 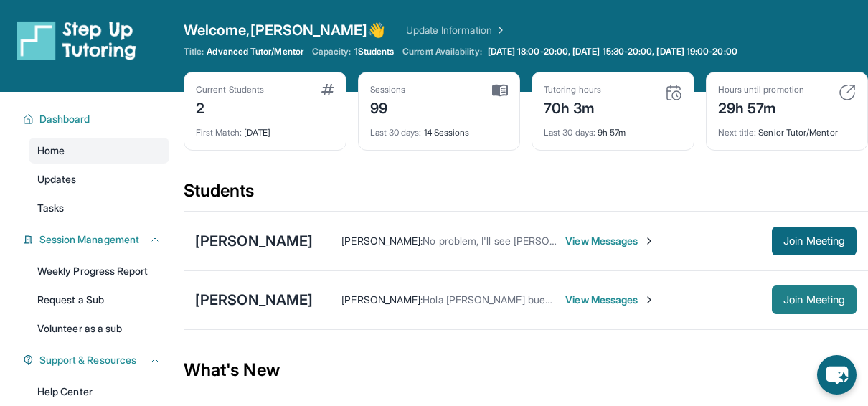 What do you see at coordinates (97, 240) in the screenshot?
I see `button: Session Management` at bounding box center [97, 240].